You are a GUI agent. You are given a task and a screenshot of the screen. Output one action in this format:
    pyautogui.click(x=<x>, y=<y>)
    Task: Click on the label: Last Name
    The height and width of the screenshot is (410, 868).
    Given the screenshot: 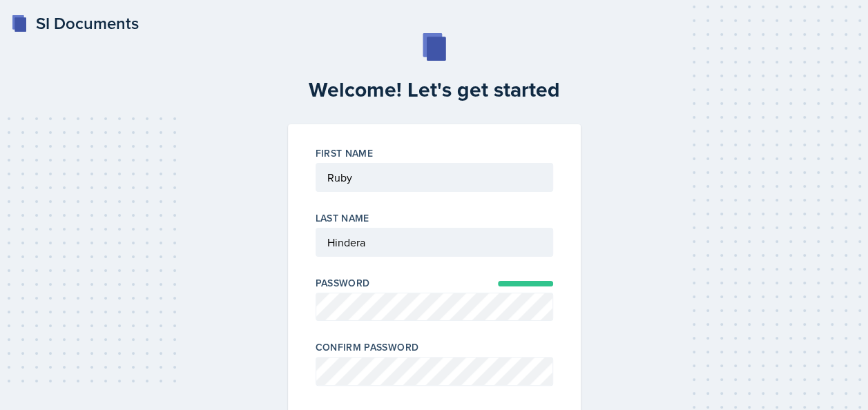 What is the action you would take?
    pyautogui.click(x=342, y=218)
    